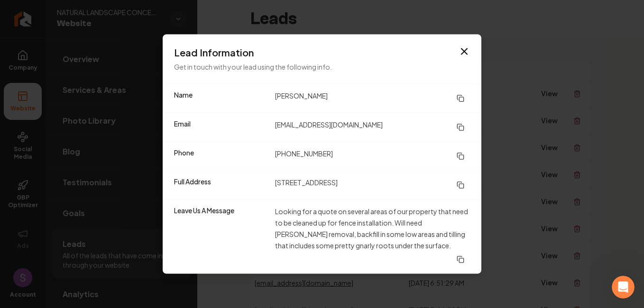 The height and width of the screenshot is (308, 644). I want to click on dt: Name, so click(221, 99).